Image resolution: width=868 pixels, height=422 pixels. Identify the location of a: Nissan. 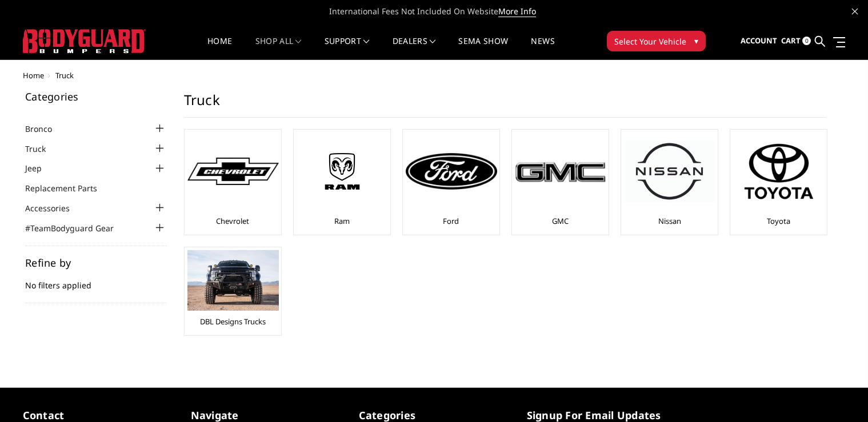
(670, 221).